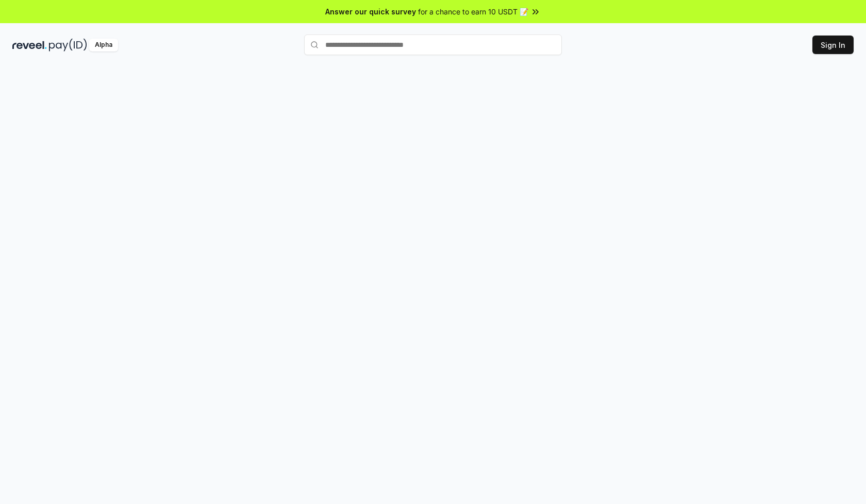 The height and width of the screenshot is (504, 866). What do you see at coordinates (833, 45) in the screenshot?
I see `button: Sign In` at bounding box center [833, 45].